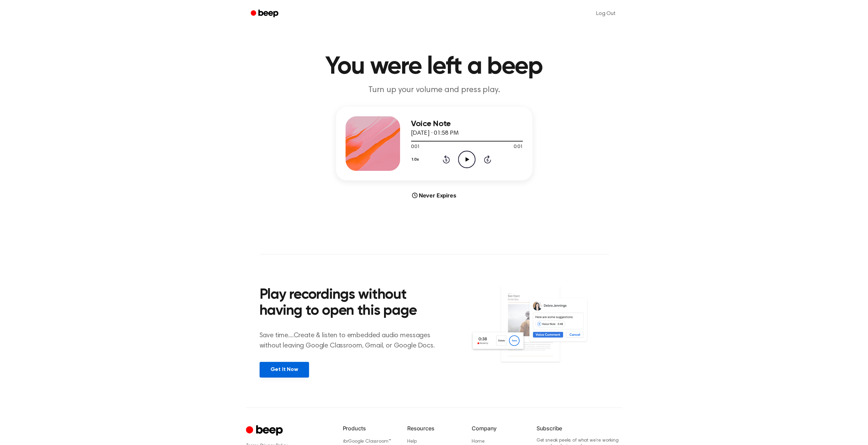 This screenshot has height=445, width=868. What do you see at coordinates (539, 331) in the screenshot?
I see `img: Voice Comments on Docs and Recording Widget` at bounding box center [539, 331].